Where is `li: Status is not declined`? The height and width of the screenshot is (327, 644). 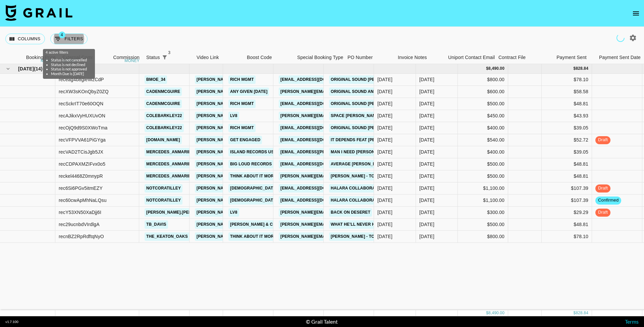 li: Status is not declined is located at coordinates (69, 65).